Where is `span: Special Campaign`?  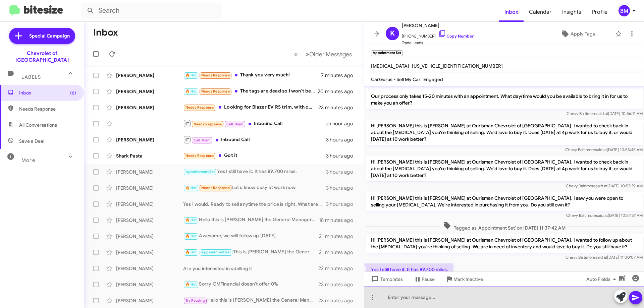 span: Special Campaign is located at coordinates (49, 36).